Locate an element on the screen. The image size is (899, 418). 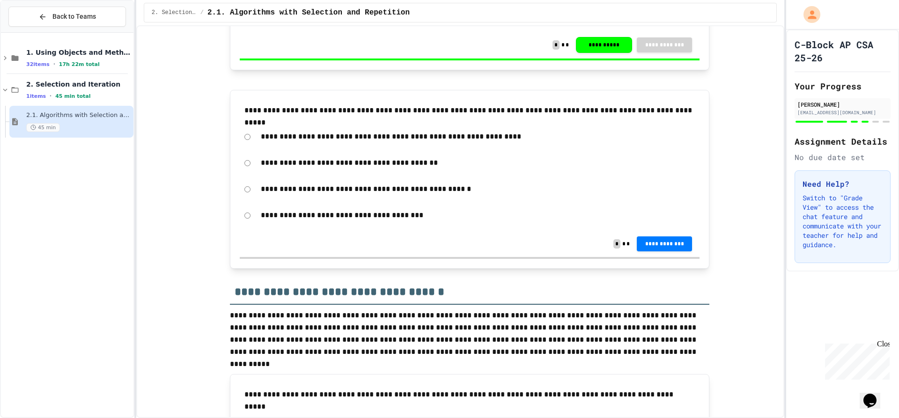
span: 17h 22m total is located at coordinates (79, 64).